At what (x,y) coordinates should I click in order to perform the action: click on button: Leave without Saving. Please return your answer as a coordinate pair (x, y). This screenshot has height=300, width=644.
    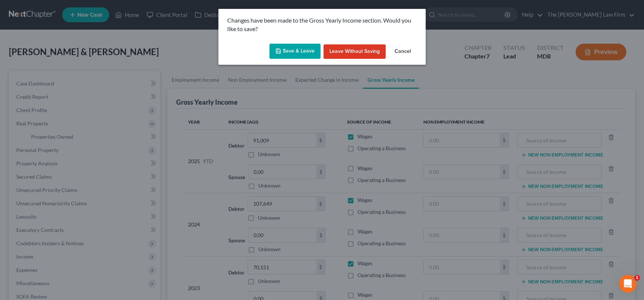
    Looking at the image, I should click on (355, 52).